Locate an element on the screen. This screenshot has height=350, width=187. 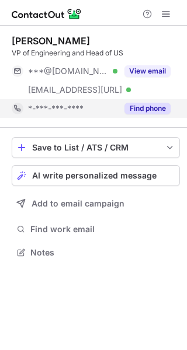
img: ContactOut v5.3.10 is located at coordinates (47, 14).